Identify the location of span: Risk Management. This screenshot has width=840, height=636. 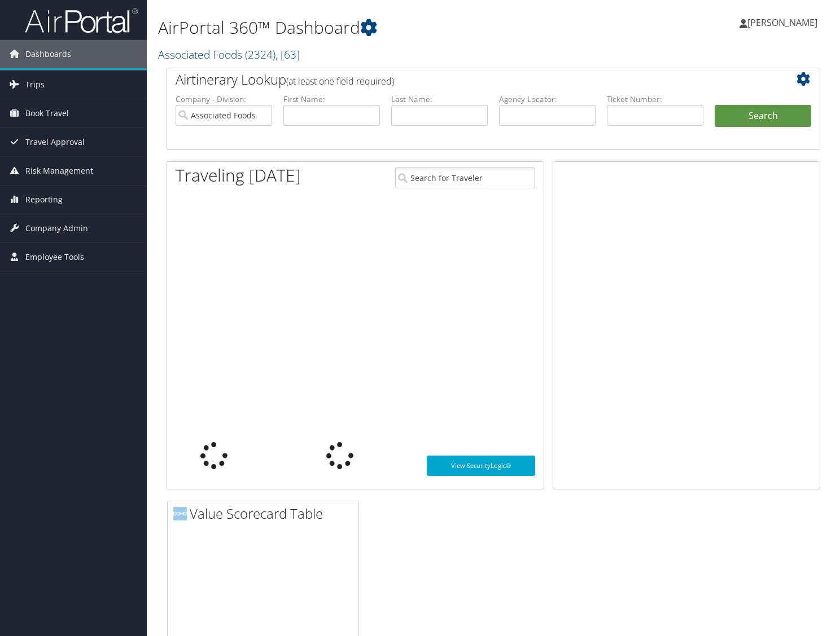
(60, 171).